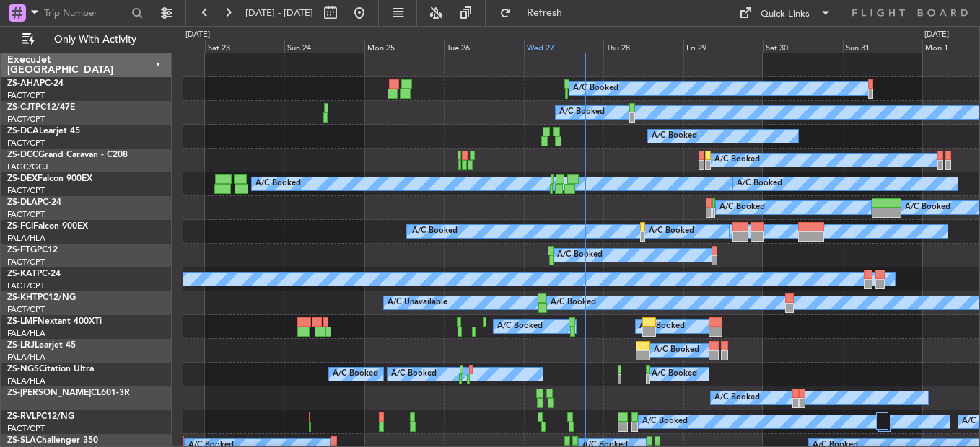 This screenshot has width=980, height=447. Describe the element at coordinates (883, 46) in the screenshot. I see `div: Sun 31` at that location.